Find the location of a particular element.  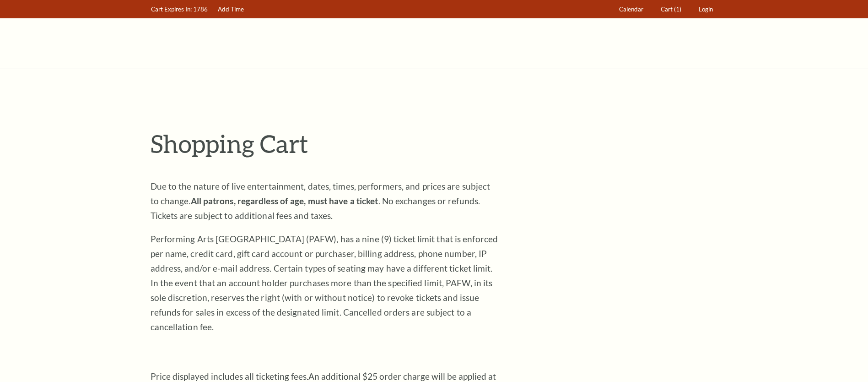

span: Cart is located at coordinates (667, 9).